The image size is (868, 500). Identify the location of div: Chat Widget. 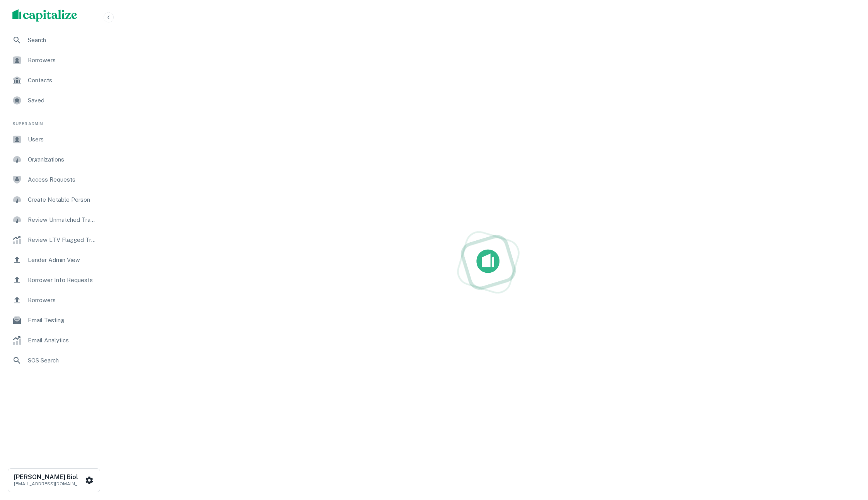
(849, 457).